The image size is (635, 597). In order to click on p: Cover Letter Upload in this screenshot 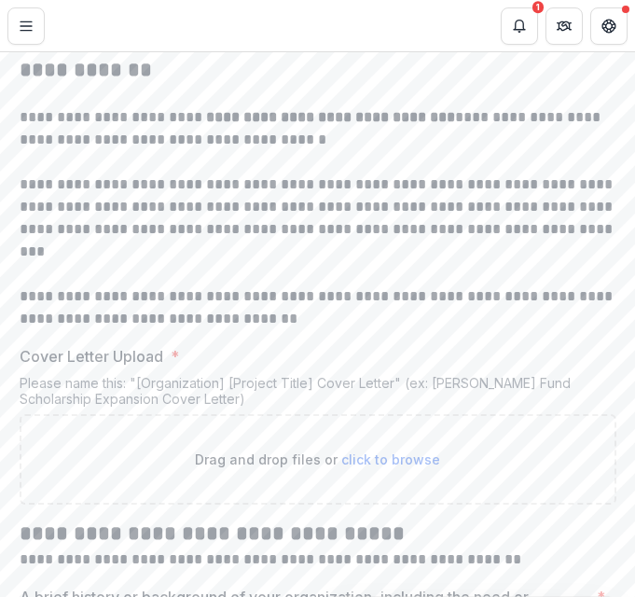, I will do `click(91, 356)`.